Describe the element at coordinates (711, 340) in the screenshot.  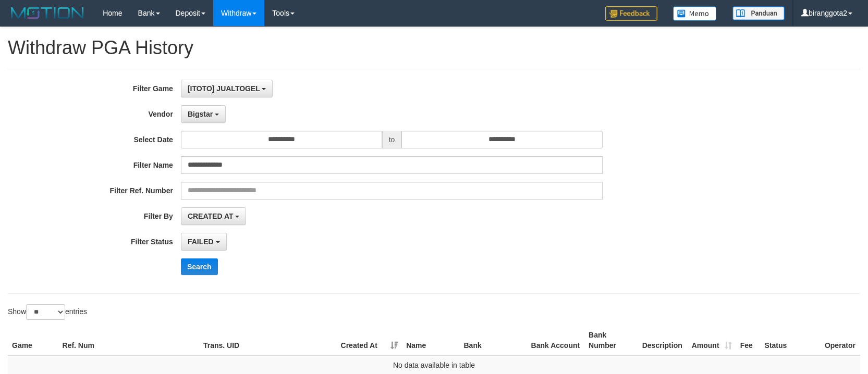
I see `th: Amount: activate to sort column ascending` at that location.